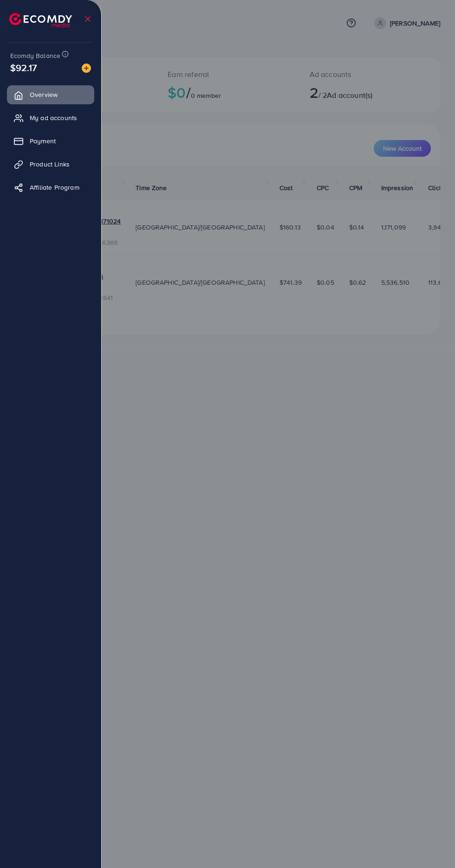 The height and width of the screenshot is (868, 455). Describe the element at coordinates (53, 118) in the screenshot. I see `span: My ad accounts` at that location.